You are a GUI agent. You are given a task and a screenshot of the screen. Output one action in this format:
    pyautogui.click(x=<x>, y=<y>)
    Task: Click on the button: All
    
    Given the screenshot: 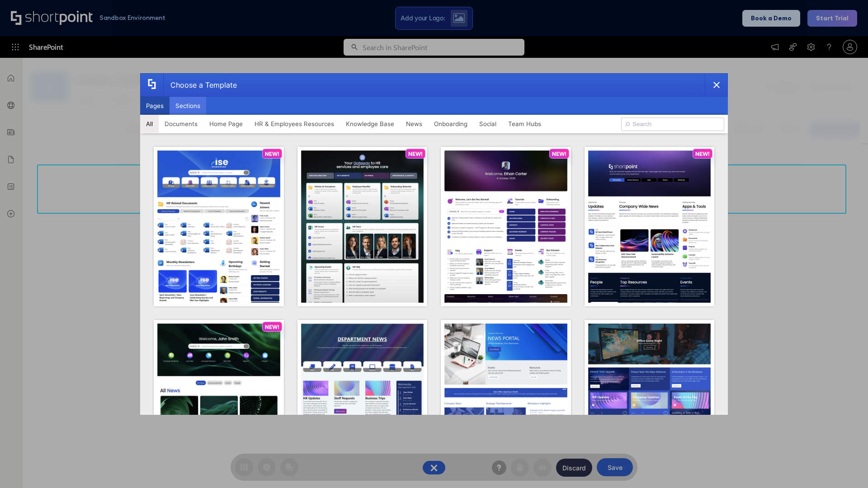 What is the action you would take?
    pyautogui.click(x=149, y=124)
    